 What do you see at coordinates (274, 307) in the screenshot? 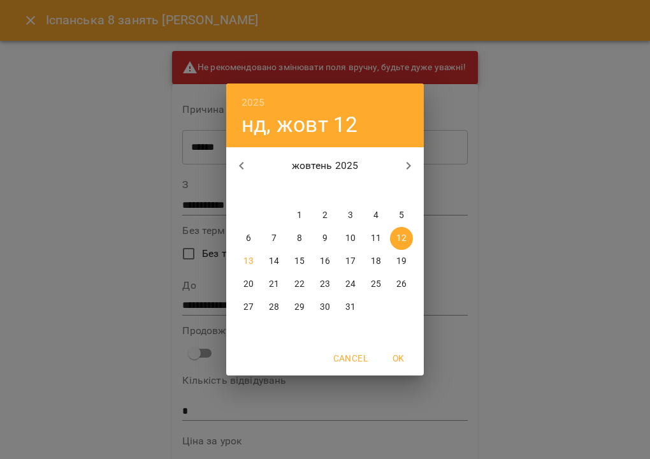
I see `button: 28` at bounding box center [274, 307].